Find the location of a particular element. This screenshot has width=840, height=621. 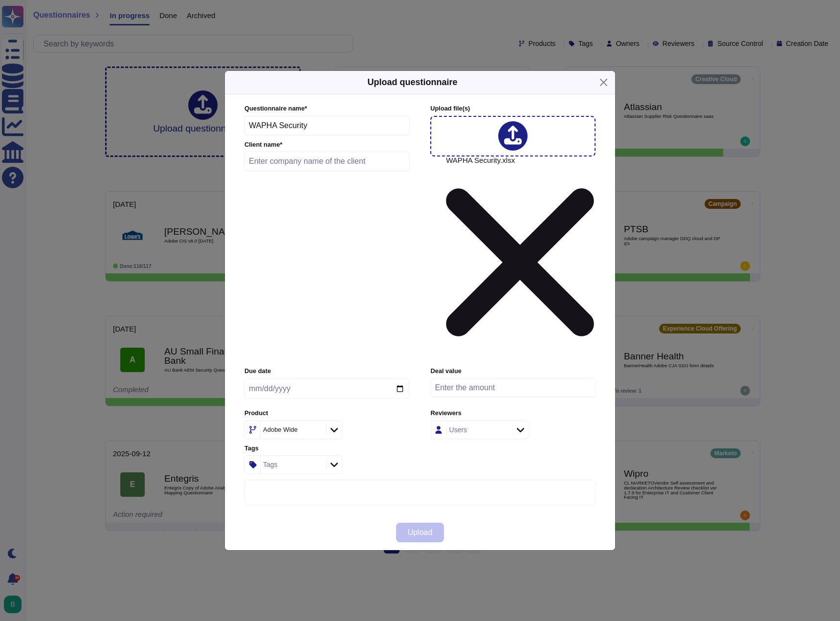

label: Reviewers is located at coordinates (513, 413).